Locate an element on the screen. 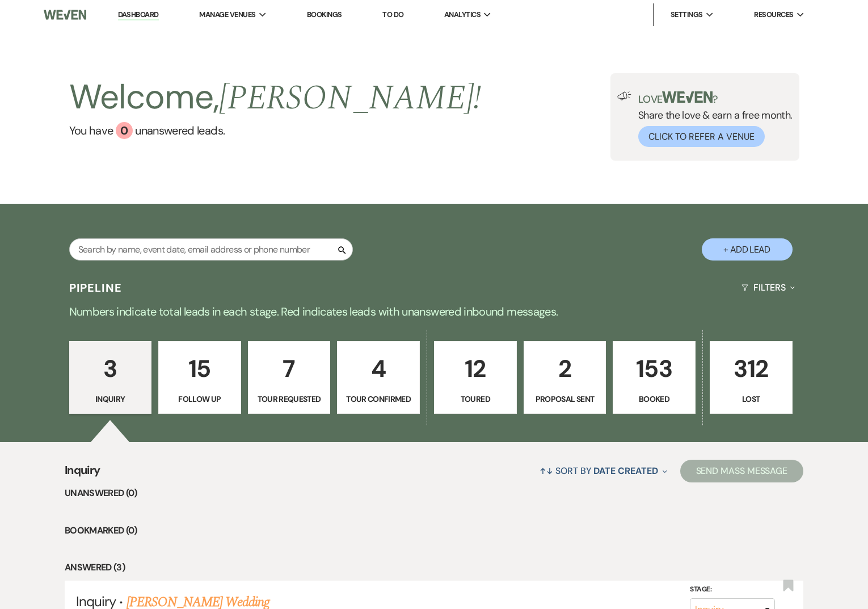 Image resolution: width=868 pixels, height=609 pixels. li: Bookmarked (0) is located at coordinates (434, 530).